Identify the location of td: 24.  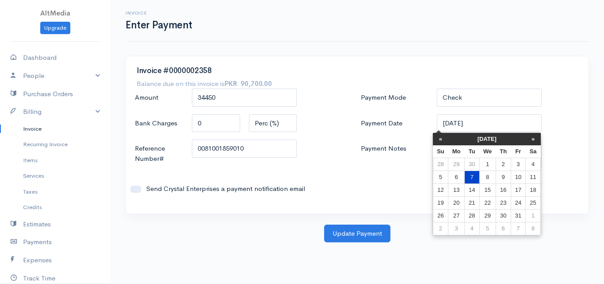
(518, 202).